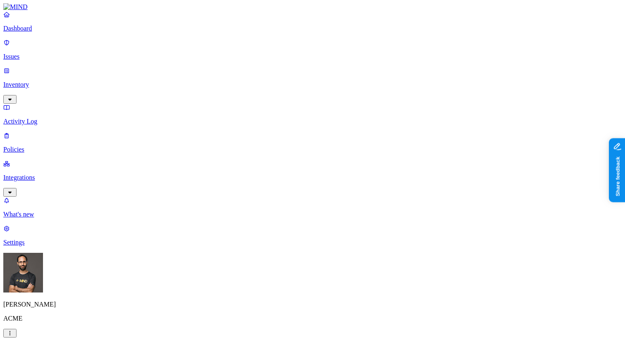  I want to click on a: Settings, so click(312, 236).